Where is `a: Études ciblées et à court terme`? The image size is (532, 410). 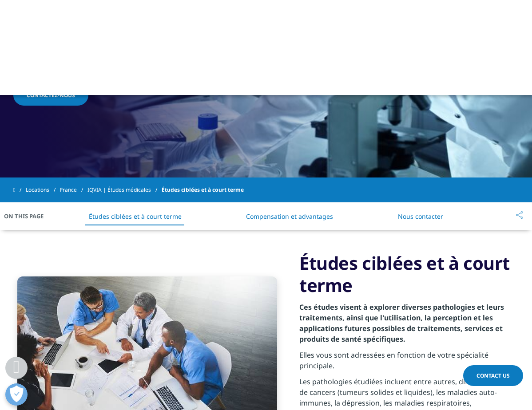 a: Études ciblées et à court terme is located at coordinates (135, 216).